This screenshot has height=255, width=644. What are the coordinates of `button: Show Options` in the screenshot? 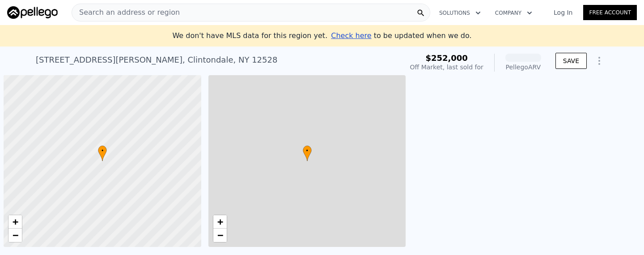 It's located at (599, 61).